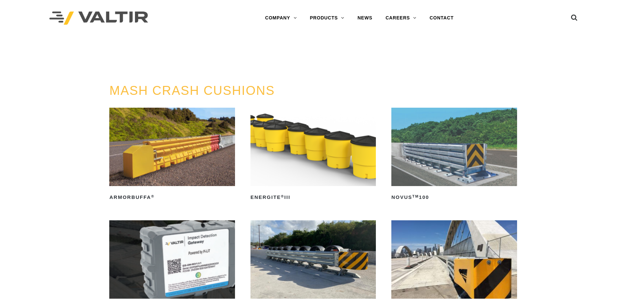  I want to click on a: PRODUCTS, so click(327, 18).